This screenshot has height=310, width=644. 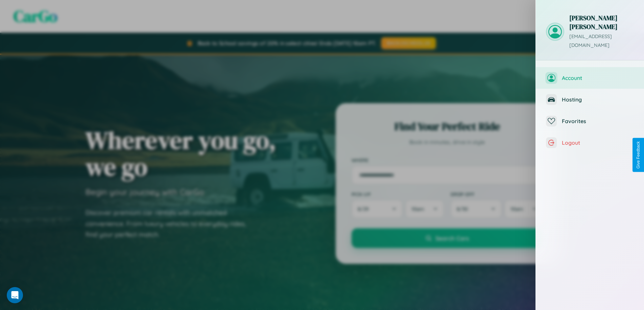 I want to click on span: Hosting, so click(x=597, y=100).